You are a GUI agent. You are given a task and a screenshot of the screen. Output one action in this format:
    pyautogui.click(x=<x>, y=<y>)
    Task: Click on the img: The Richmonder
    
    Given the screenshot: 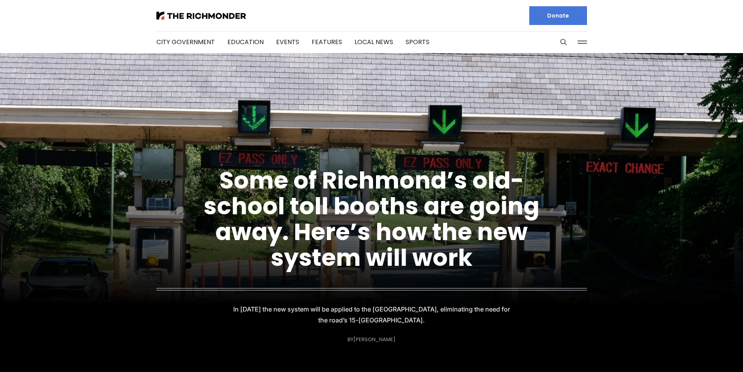 What is the action you would take?
    pyautogui.click(x=201, y=16)
    